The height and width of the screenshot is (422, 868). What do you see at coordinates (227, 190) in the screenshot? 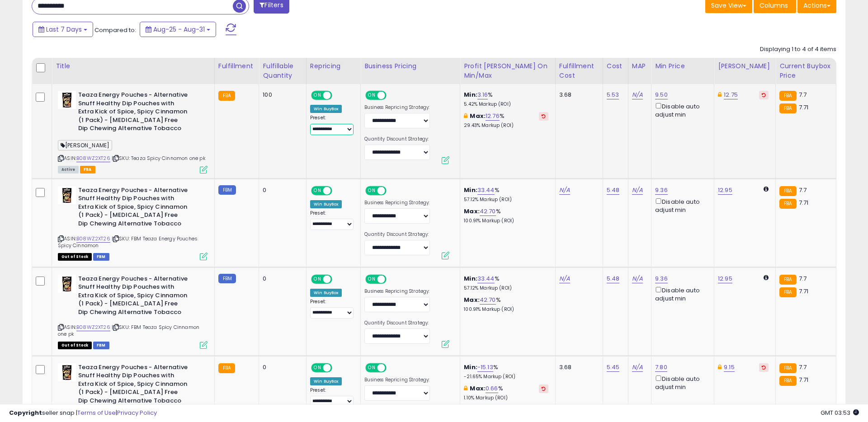
I see `small: FBM` at bounding box center [227, 190].